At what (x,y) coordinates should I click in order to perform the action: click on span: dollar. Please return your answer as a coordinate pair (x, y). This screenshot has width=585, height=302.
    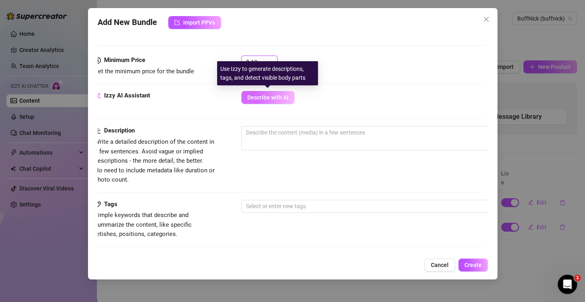
    Looking at the image, I should click on (98, 60).